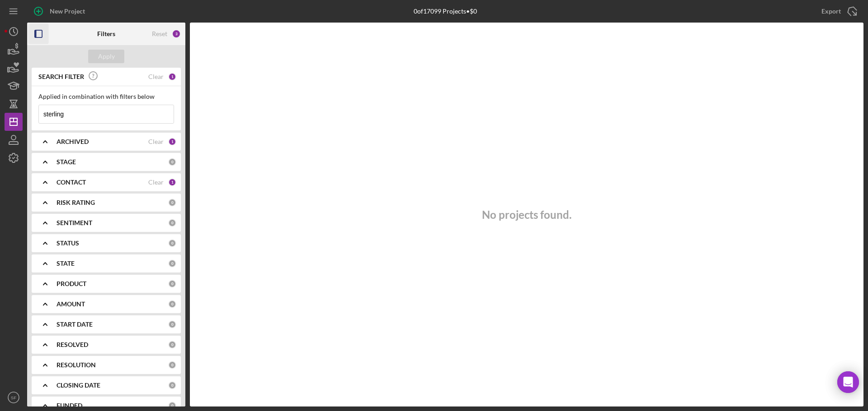  What do you see at coordinates (76, 365) in the screenshot?
I see `b: RESOLUTION` at bounding box center [76, 365].